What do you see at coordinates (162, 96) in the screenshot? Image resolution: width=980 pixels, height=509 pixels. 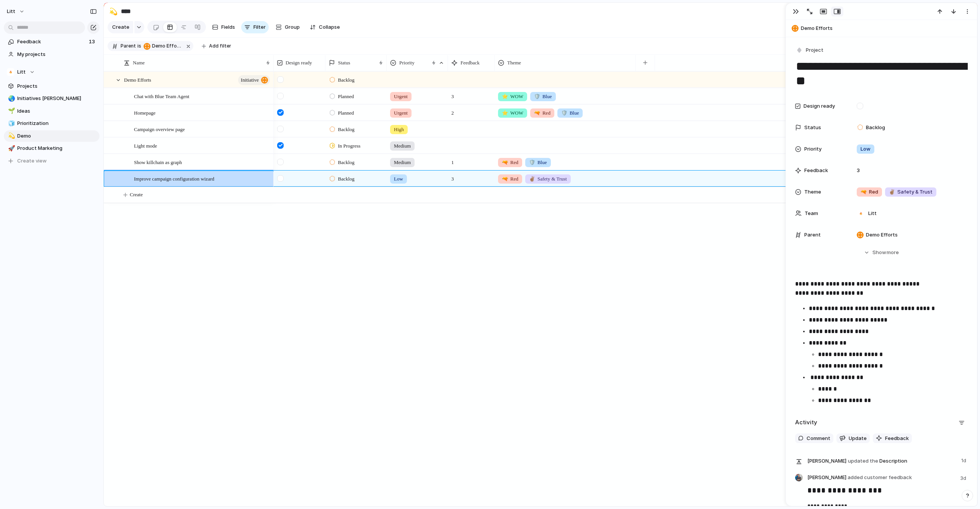 I see `span: Chat with Blue Team Agent` at bounding box center [162, 96].